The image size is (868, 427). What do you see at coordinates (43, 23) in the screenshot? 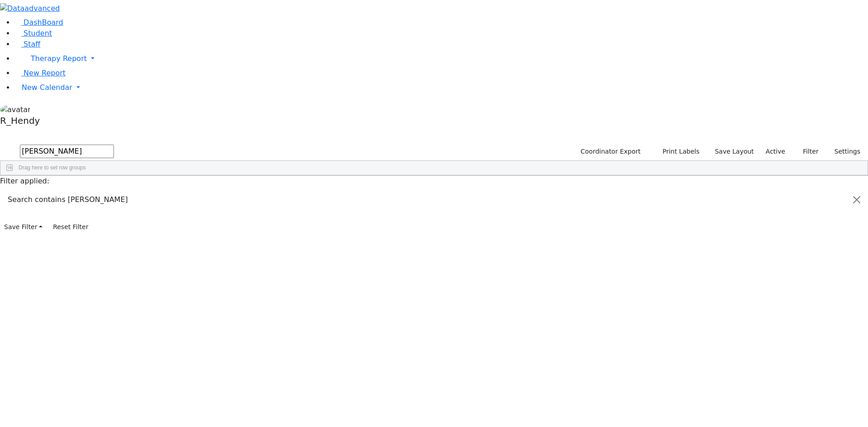
I see `span: DashBoard` at bounding box center [43, 23].